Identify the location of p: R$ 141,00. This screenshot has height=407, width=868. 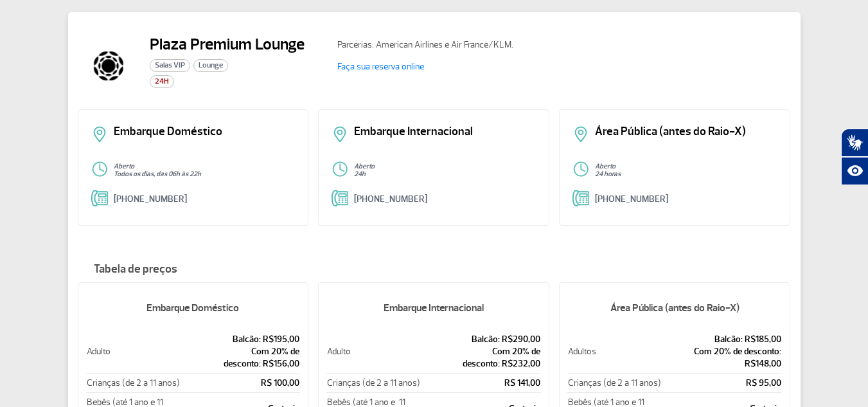
(481, 382).